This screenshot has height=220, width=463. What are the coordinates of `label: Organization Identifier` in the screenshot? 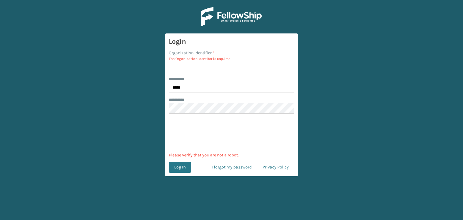 It's located at (192, 53).